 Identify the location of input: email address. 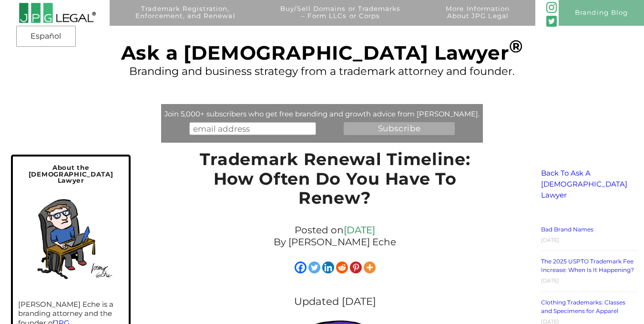
(252, 129).